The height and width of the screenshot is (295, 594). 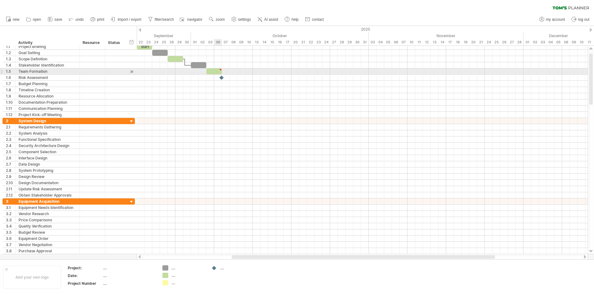 I want to click on div: Monday, 29 September 2025, so click(x=179, y=42).